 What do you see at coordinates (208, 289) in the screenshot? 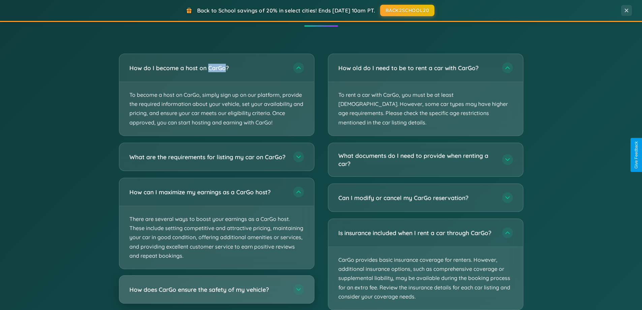
I see `h3: How does CarGo ensure the safety of my vehicle?` at bounding box center [208, 289].